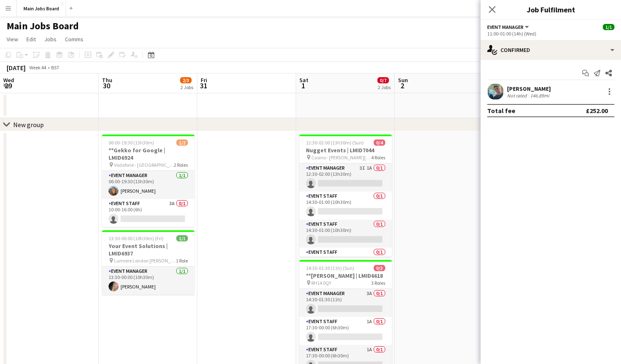 The image size is (621, 364). I want to click on span: Wed, so click(8, 80).